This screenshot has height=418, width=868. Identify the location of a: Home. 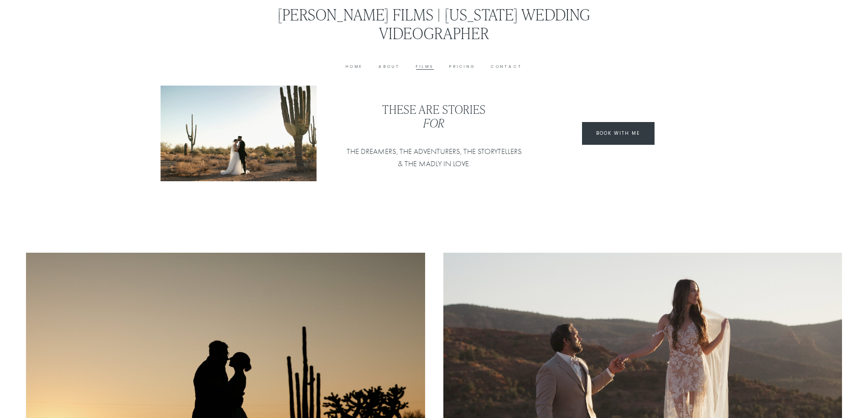
(354, 67).